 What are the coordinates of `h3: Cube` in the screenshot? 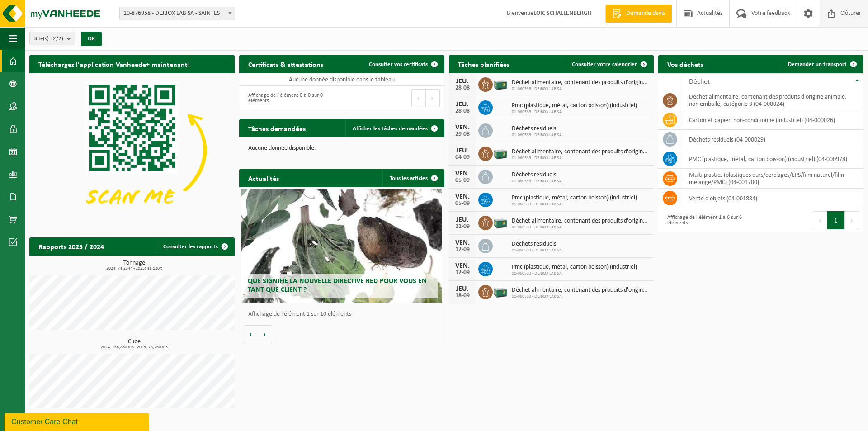 It's located at (134, 344).